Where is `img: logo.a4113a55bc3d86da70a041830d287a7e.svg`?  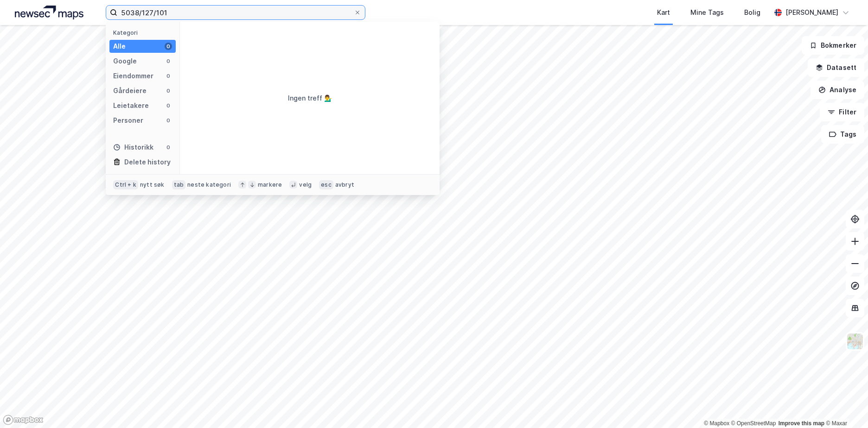 img: logo.a4113a55bc3d86da70a041830d287a7e.svg is located at coordinates (49, 13).